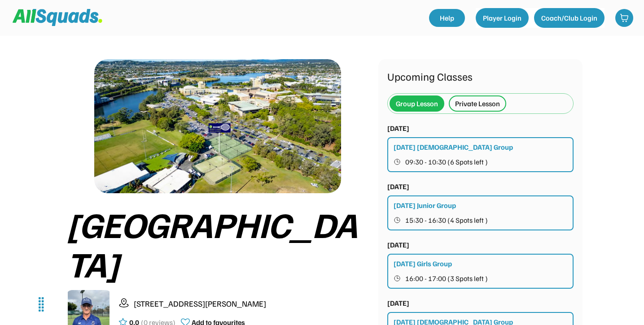  I want to click on div: Upcoming Classes, so click(480, 76).